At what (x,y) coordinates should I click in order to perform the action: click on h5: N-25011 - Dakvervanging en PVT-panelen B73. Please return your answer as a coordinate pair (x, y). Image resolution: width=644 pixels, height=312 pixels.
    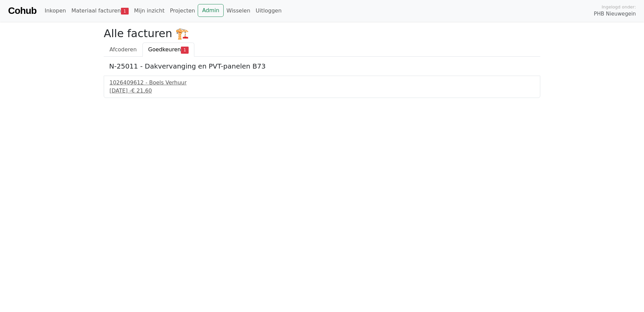
    Looking at the image, I should click on (322, 66).